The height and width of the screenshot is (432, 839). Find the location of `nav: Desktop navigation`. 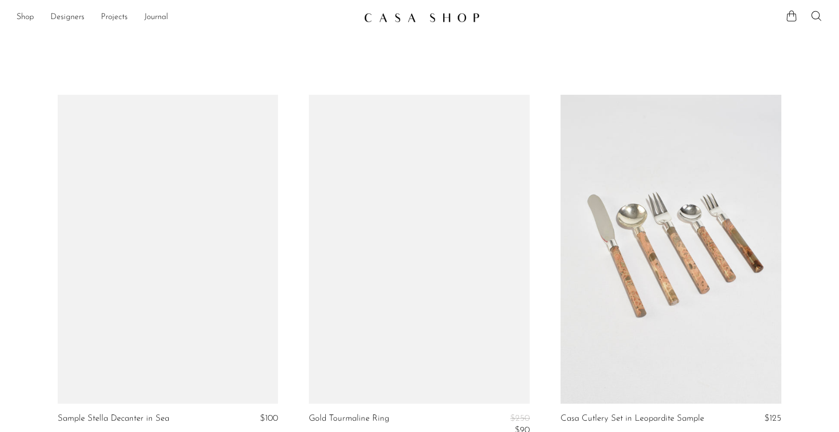

nav: Desktop navigation is located at coordinates (186, 18).